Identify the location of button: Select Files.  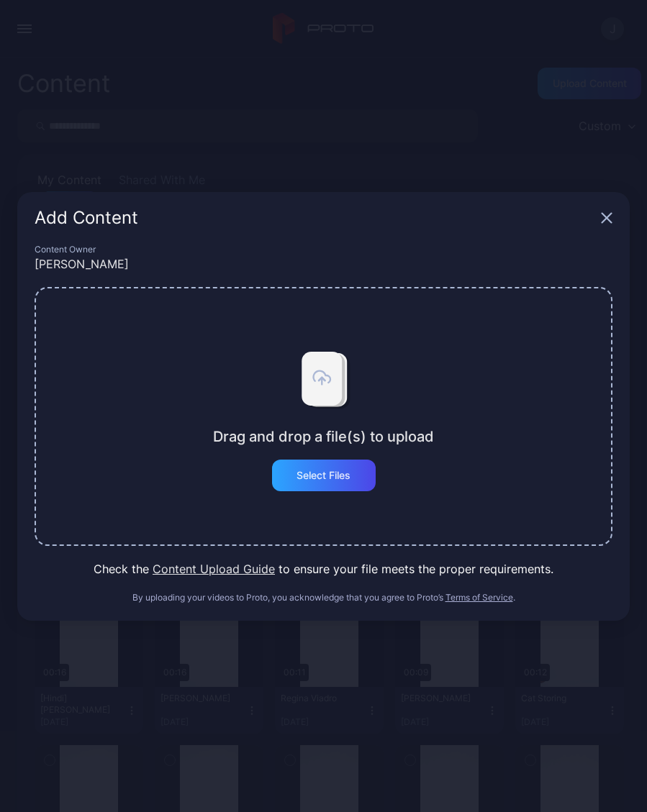
(324, 475).